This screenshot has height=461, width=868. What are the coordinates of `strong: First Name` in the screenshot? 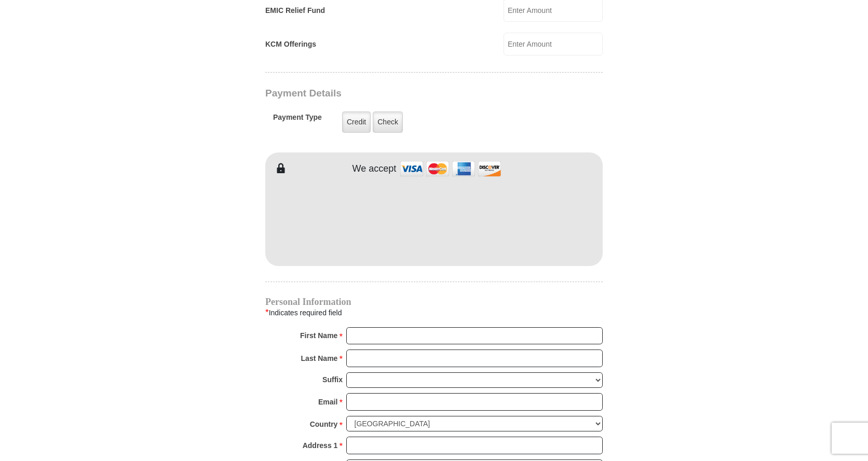 It's located at (319, 336).